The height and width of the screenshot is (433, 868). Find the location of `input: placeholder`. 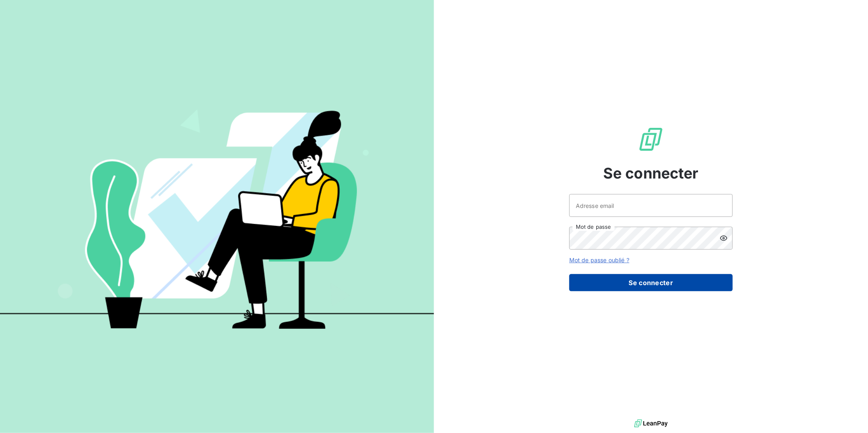

input: placeholder is located at coordinates (651, 206).